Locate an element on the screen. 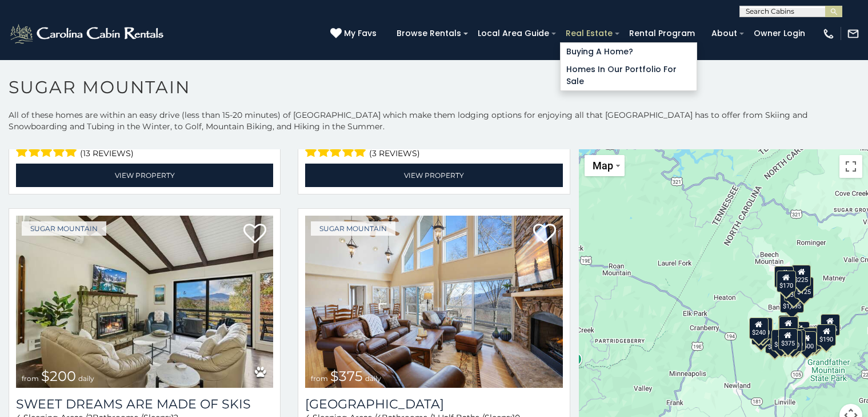 This screenshot has height=417, width=868. div: $210 is located at coordinates (763, 327).